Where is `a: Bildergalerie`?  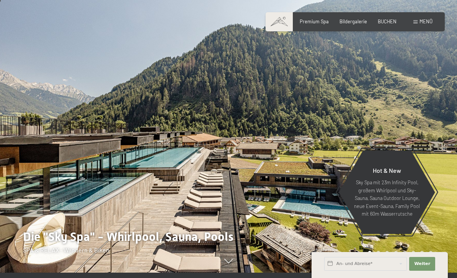
a: Bildergalerie is located at coordinates (353, 21).